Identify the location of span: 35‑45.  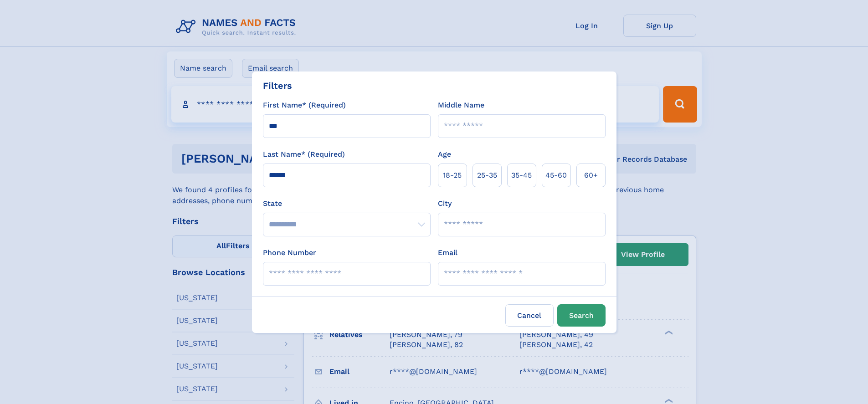
(522, 175).